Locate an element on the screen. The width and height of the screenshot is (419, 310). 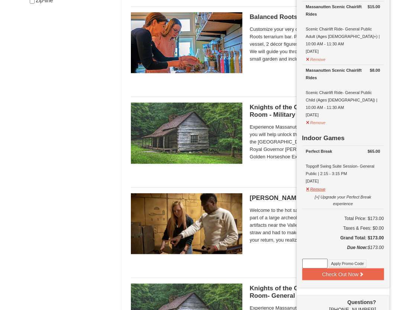
strong: $8.00 is located at coordinates (375, 70).